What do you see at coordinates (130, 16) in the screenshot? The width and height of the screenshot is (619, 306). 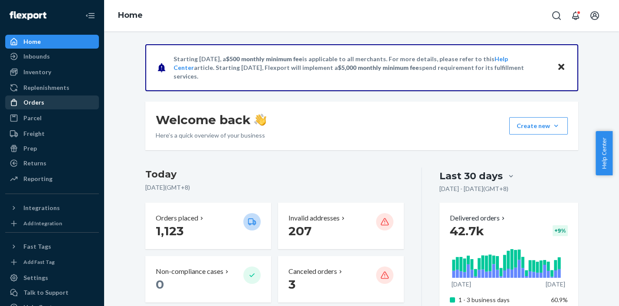 I see `ol: breadcrumbs` at bounding box center [130, 16].